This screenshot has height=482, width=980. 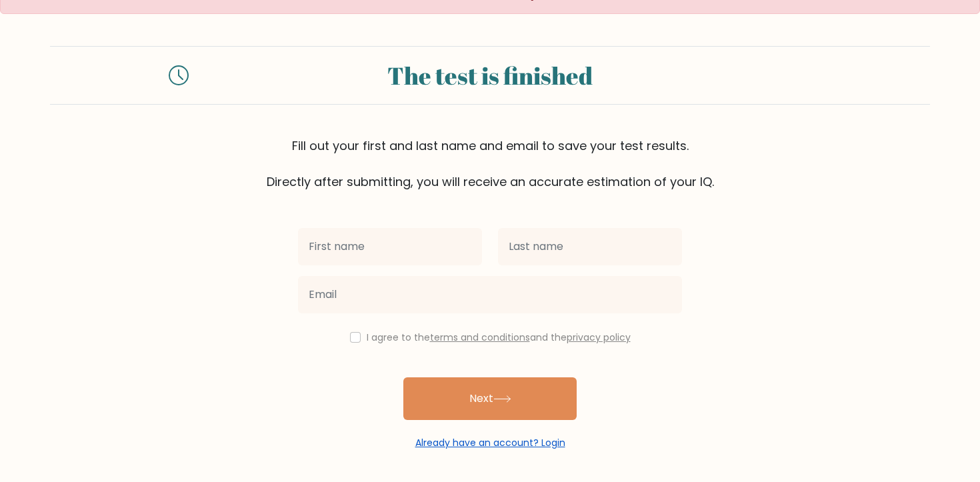 What do you see at coordinates (599, 337) in the screenshot?
I see `a: privacy policy` at bounding box center [599, 337].